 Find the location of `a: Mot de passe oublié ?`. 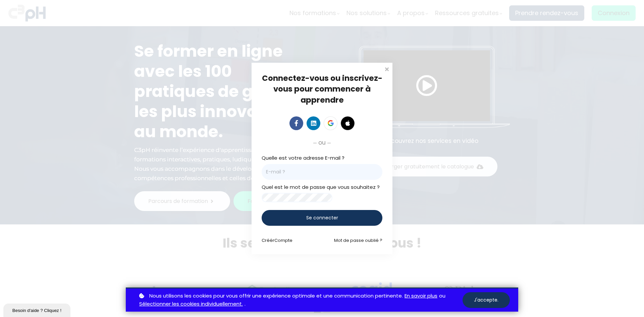

a: Mot de passe oublié ? is located at coordinates (358, 240).